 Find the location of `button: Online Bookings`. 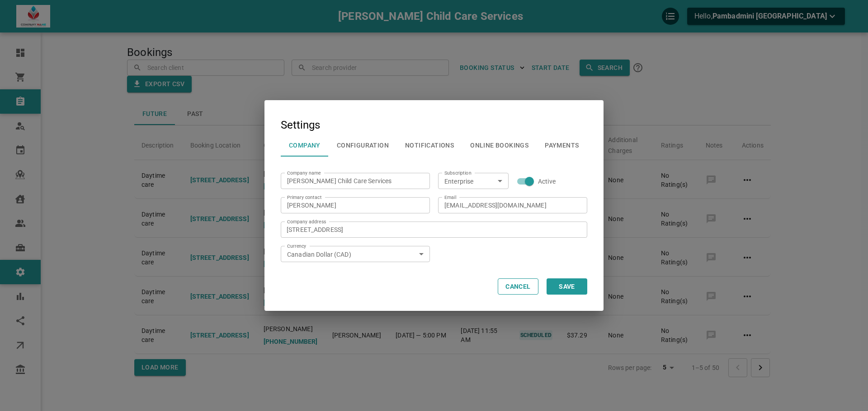

button: Online Bookings is located at coordinates (499, 146).